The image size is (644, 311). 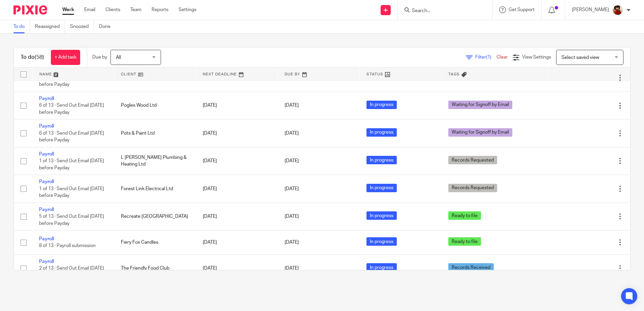 What do you see at coordinates (107, 27) in the screenshot?
I see `a: Done` at bounding box center [107, 27].